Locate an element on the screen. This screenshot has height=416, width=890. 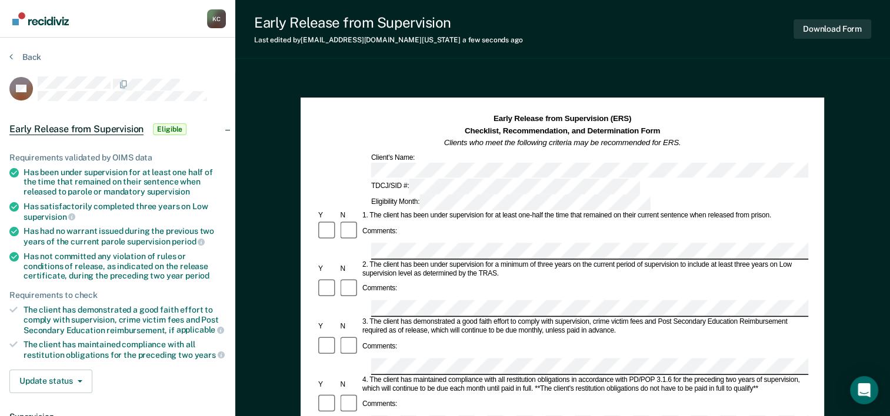
div: Has satisfactorily completed three years on Low is located at coordinates (125, 212).